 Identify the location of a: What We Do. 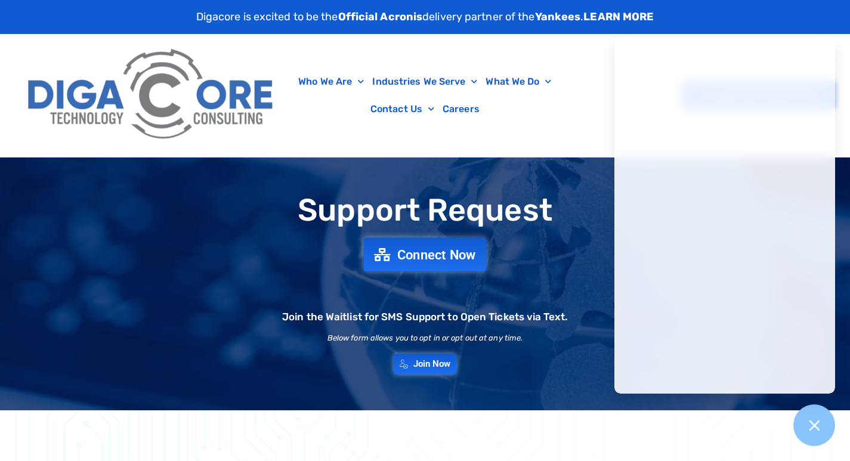
(518, 82).